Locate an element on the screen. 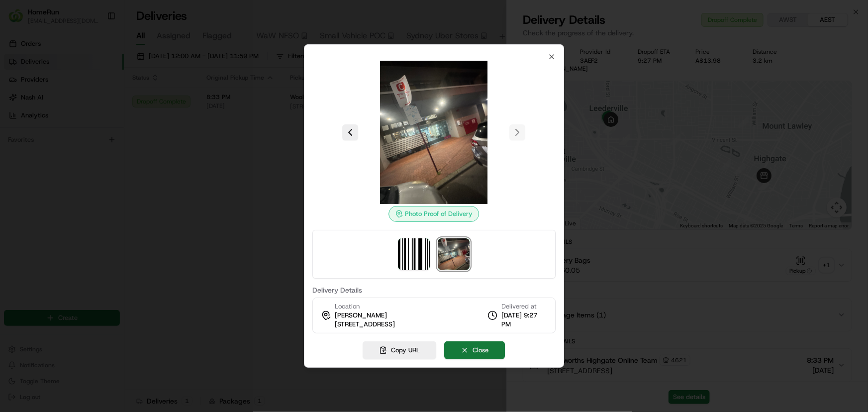  button: Copy URL is located at coordinates (400, 350).